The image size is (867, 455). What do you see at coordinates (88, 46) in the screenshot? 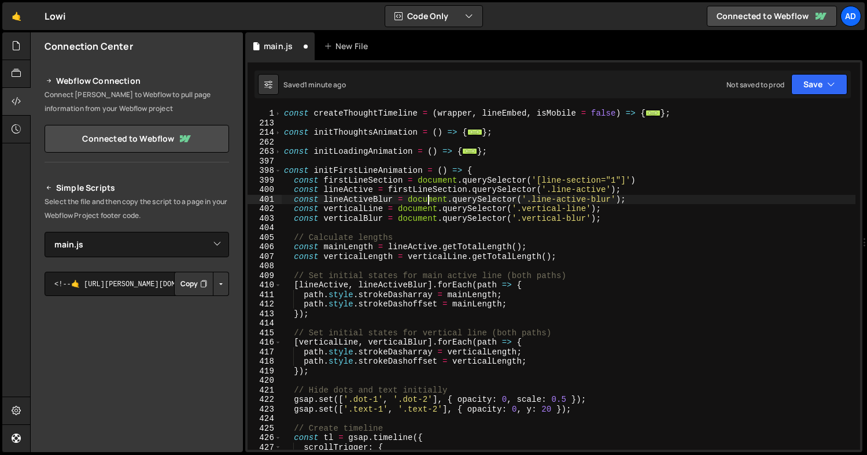
I see `h2: Connection Center` at bounding box center [88, 46].